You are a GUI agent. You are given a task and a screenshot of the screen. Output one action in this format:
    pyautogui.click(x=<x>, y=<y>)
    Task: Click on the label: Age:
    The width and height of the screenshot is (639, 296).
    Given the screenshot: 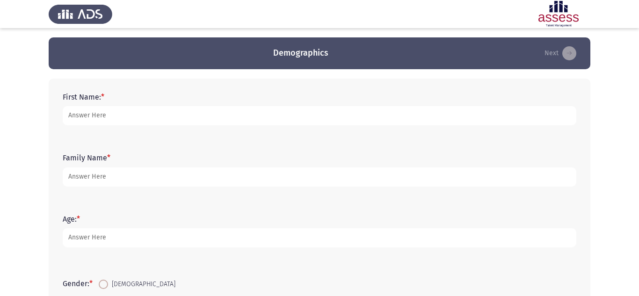 What is the action you would take?
    pyautogui.click(x=71, y=219)
    